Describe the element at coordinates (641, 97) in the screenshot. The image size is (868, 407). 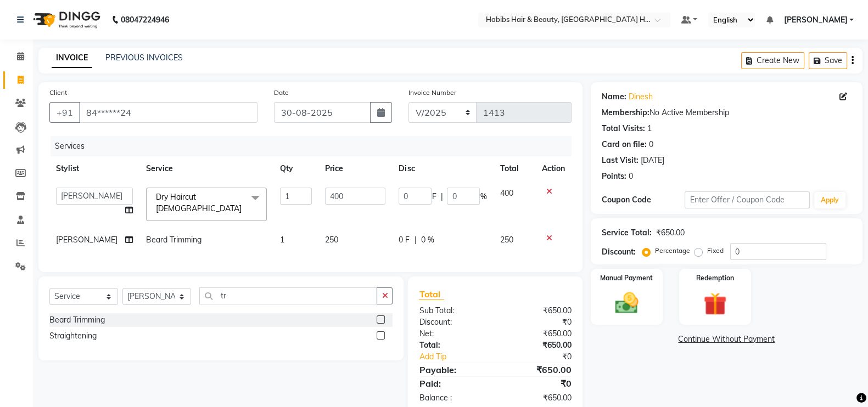
I see `a: Dinesh` at that location.